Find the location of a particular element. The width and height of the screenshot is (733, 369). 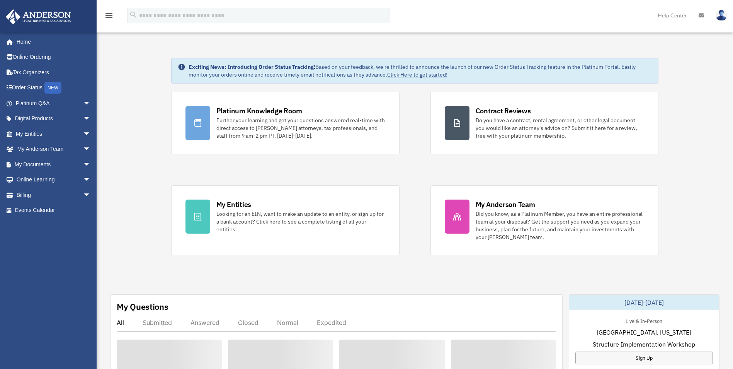

div: Did you know, as a Platinum Member, you have an entire professional team at your disposal? Get th... is located at coordinates (560, 225).